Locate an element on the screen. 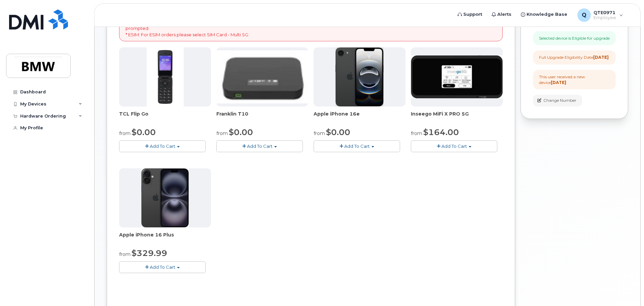 The height and width of the screenshot is (306, 644). img: t10.jpg is located at coordinates (262, 77).